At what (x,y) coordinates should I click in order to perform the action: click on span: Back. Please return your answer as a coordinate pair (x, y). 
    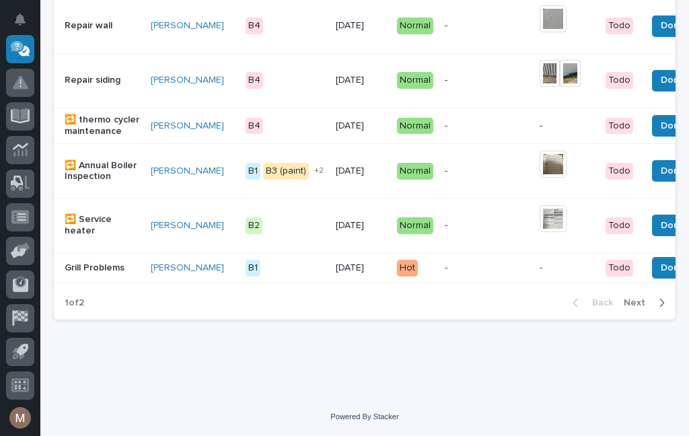
    Looking at the image, I should click on (598, 303).